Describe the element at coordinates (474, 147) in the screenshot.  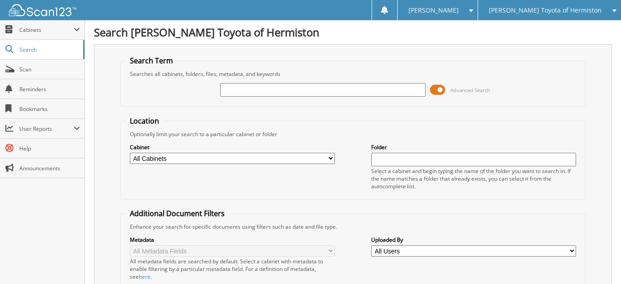
I see `label: Folder` at that location.